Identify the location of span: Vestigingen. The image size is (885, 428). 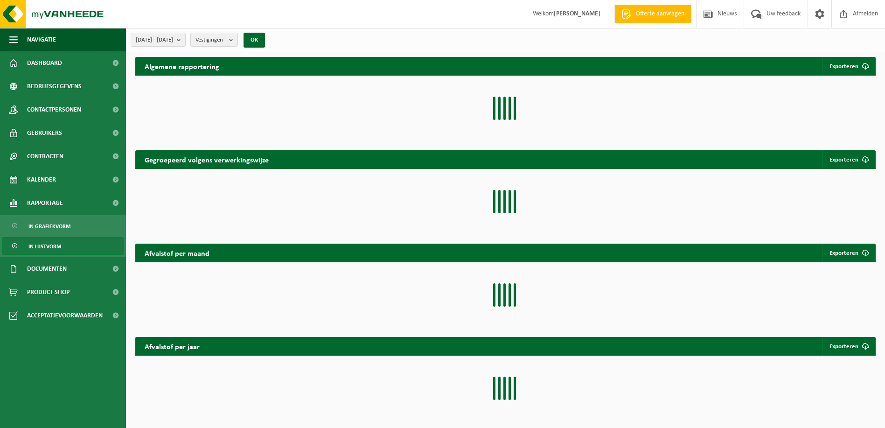
(210, 40).